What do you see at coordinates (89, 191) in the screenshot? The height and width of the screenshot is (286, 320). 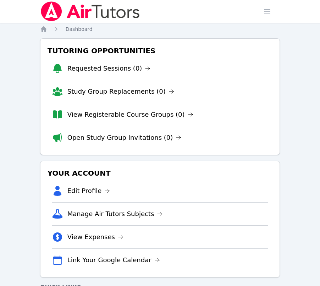 I see `a: Edit Profile` at bounding box center [89, 191].